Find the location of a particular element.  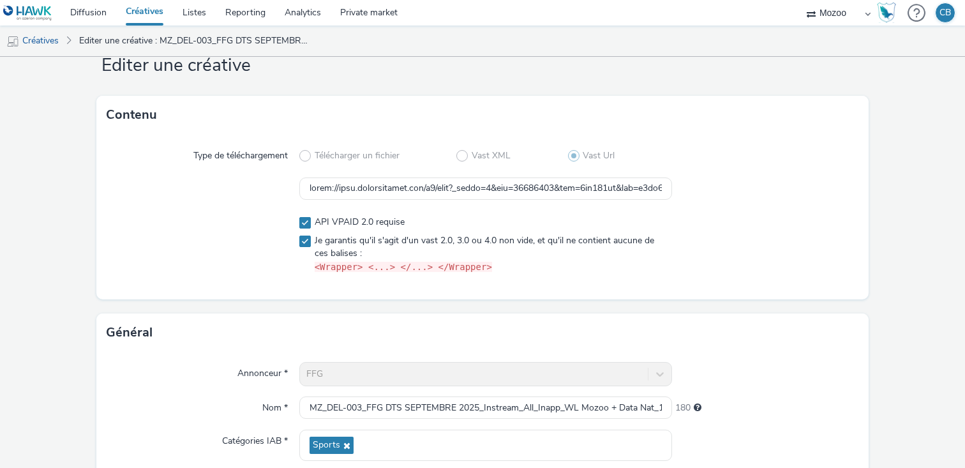

h1: Editer une créative is located at coordinates (482, 66).